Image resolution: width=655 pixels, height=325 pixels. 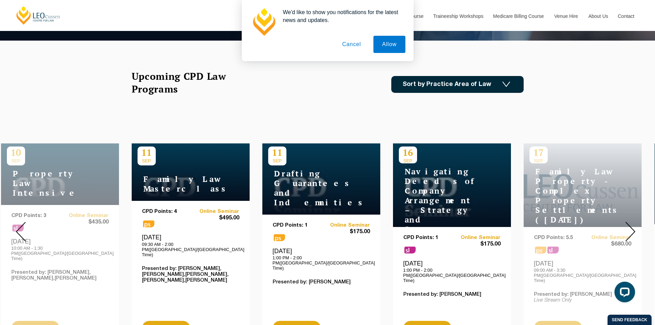 I want to click on img: Icon, so click(x=506, y=84).